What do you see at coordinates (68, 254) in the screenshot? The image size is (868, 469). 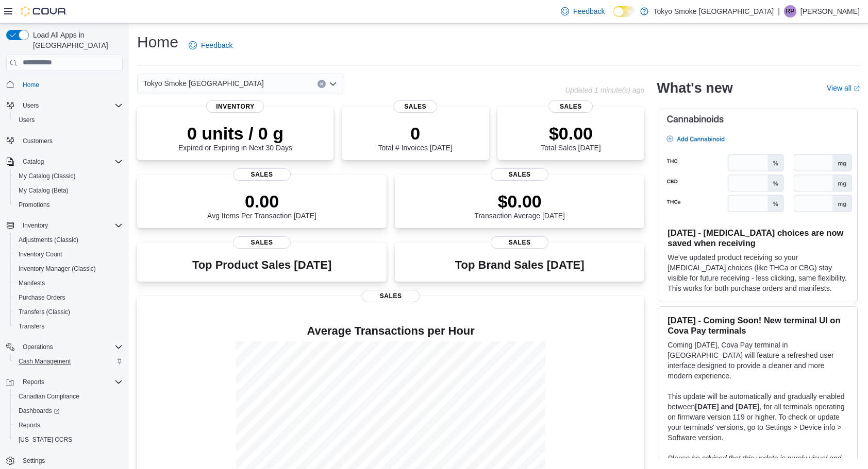 I see `span: Inventory Count` at bounding box center [68, 254].